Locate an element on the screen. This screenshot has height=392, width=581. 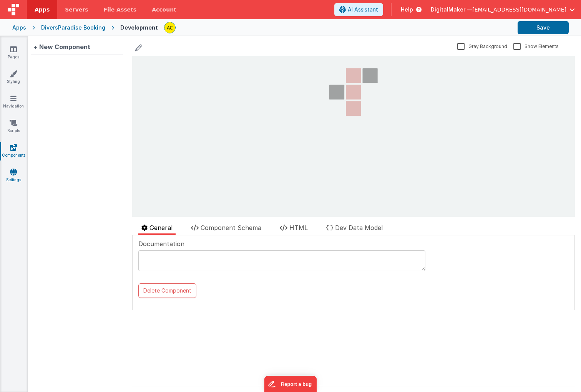
span: Documentation is located at coordinates (161, 244).